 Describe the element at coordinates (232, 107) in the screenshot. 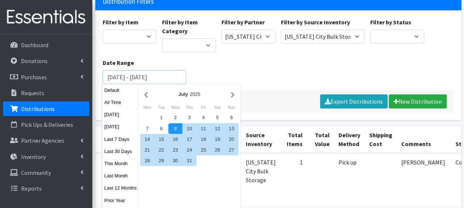

I see `div: Sunday` at that location.